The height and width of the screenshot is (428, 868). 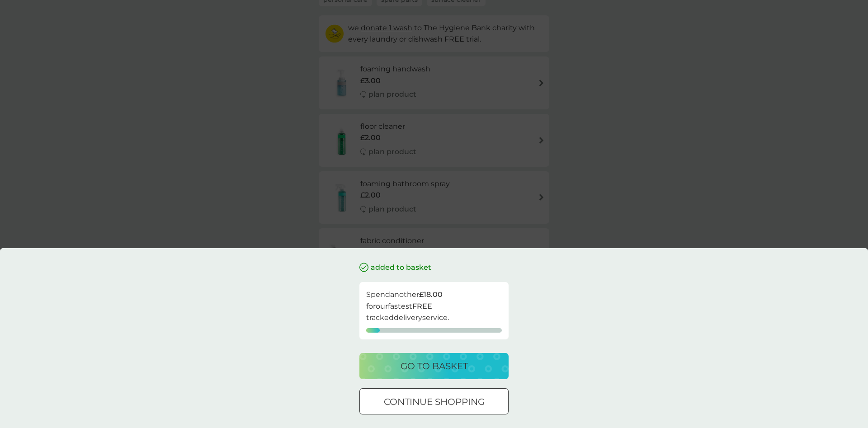 I want to click on p: added to basket, so click(x=401, y=268).